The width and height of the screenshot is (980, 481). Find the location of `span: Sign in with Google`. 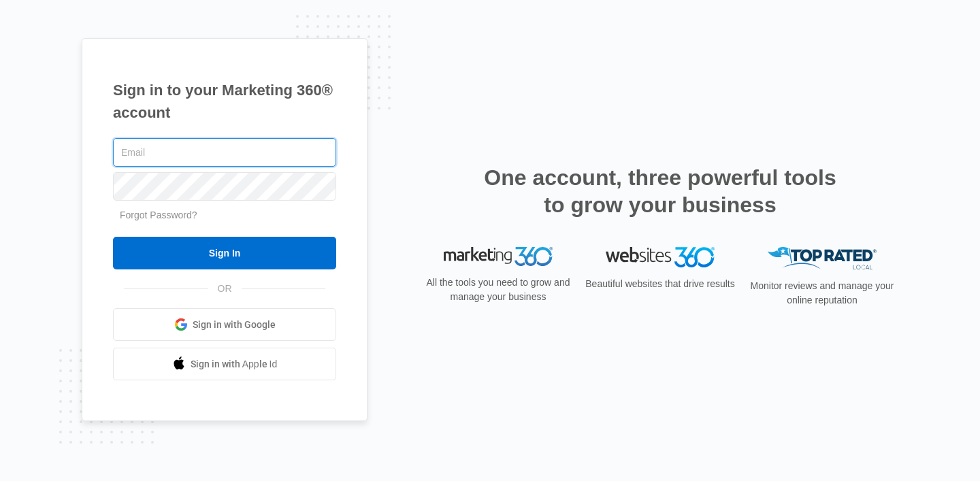

span: Sign in with Google is located at coordinates (234, 325).